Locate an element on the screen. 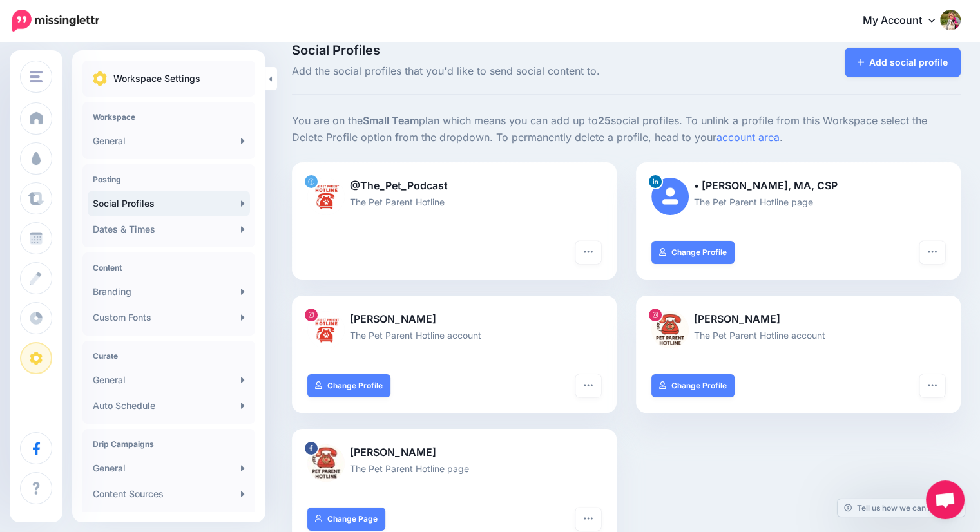 The height and width of the screenshot is (532, 980). h4: Curate is located at coordinates (169, 356).